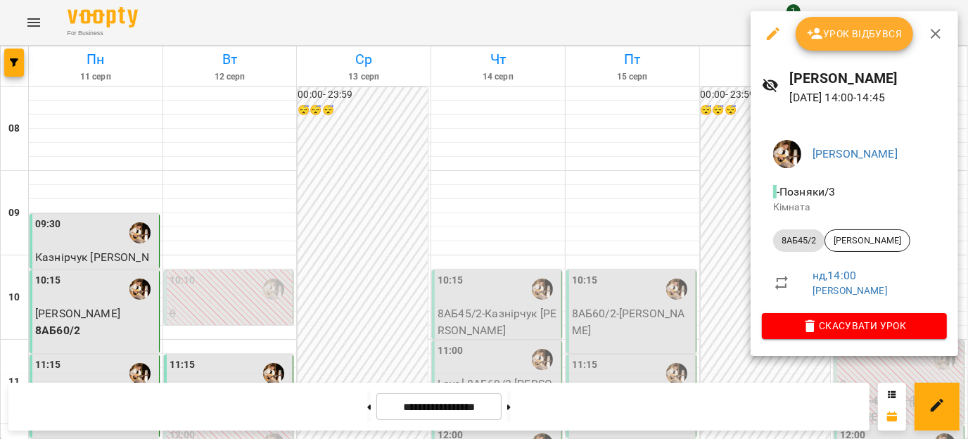  I want to click on span: Урок відбувся, so click(855, 34).